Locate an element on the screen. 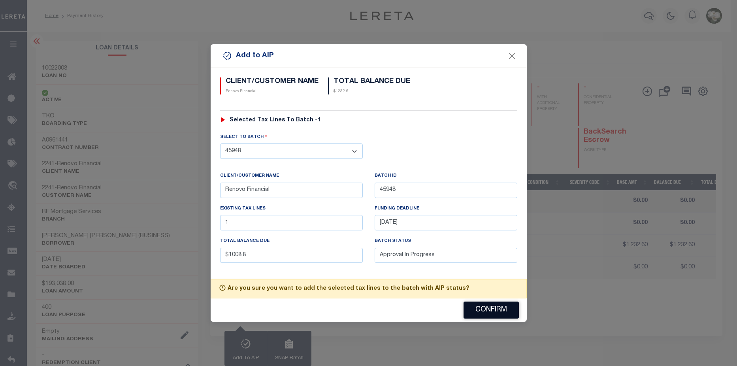 The image size is (737, 366). p: 45948 is located at coordinates (446, 190).